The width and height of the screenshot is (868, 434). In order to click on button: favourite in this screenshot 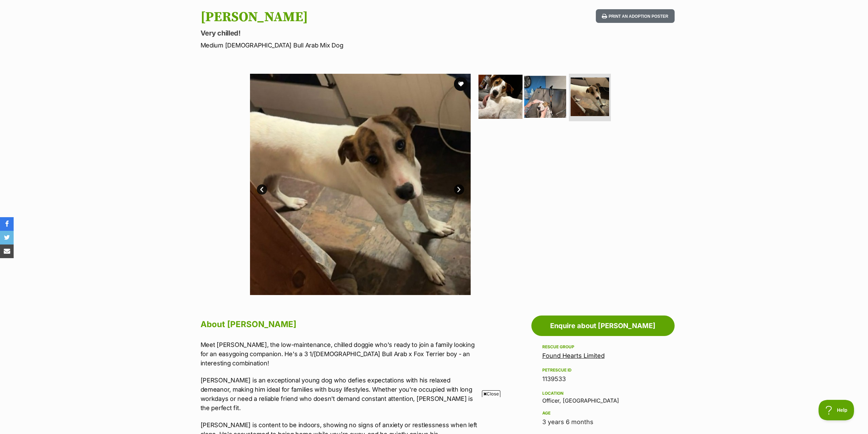, I will do `click(461, 84)`.